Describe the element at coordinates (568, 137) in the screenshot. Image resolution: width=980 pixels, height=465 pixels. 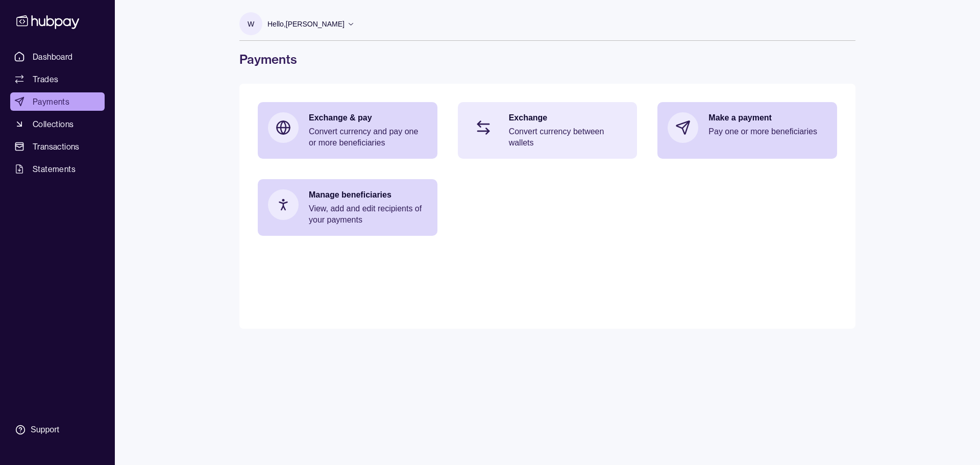
I see `p: Convert currency between wallets` at that location.